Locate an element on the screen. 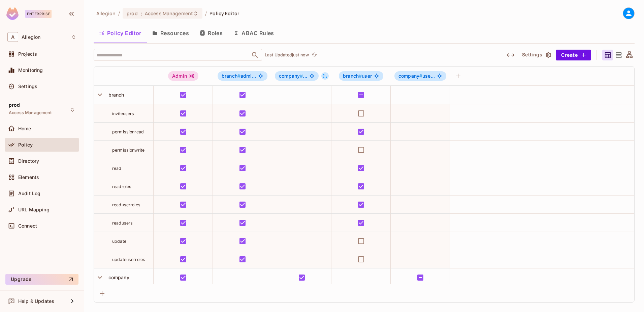 The width and height of the screenshot is (644, 312). span: permissionwrite is located at coordinates (129, 149).